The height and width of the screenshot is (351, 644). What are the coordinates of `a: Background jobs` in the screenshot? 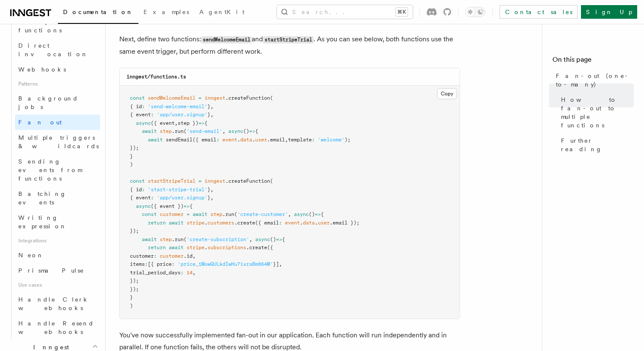 It's located at (58, 103).